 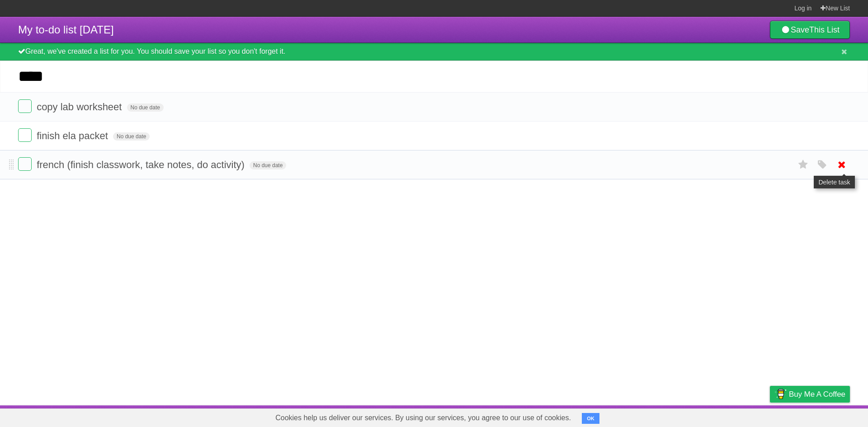 I want to click on a: Developers, so click(x=697, y=416).